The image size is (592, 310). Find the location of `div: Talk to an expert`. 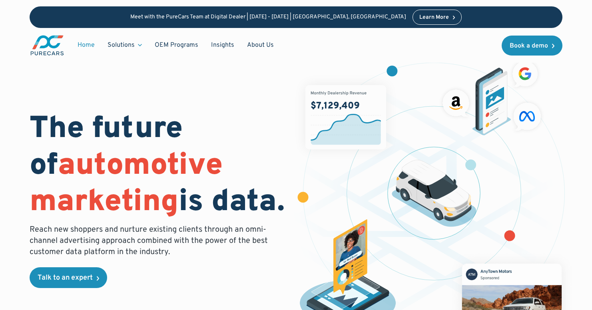

div: Talk to an expert is located at coordinates (65, 278).